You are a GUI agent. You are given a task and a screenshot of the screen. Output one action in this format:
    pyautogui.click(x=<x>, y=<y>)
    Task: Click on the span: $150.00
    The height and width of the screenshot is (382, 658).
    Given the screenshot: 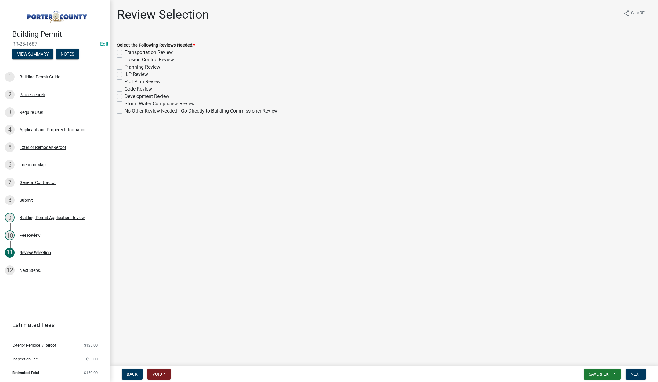 What is the action you would take?
    pyautogui.click(x=91, y=373)
    